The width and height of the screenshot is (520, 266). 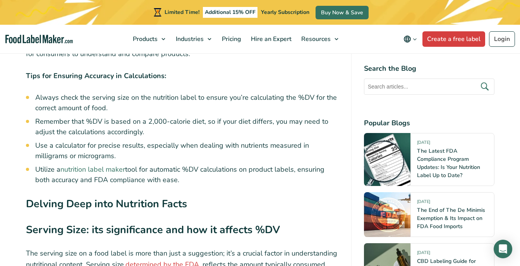 I want to click on span: Industries, so click(x=189, y=39).